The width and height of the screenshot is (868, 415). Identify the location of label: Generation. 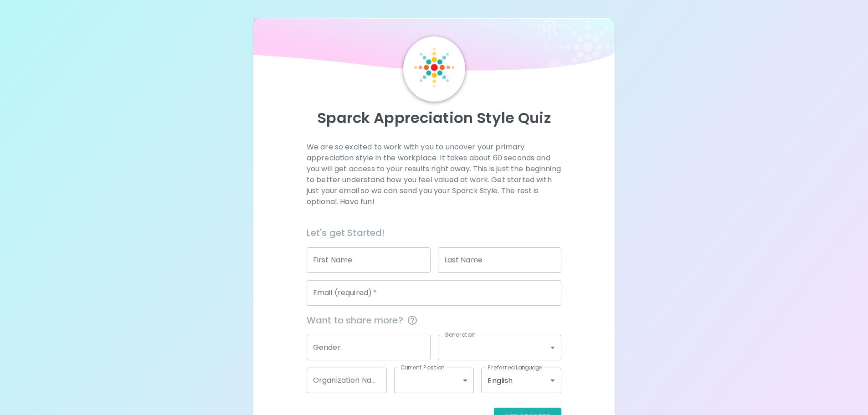
(460, 335).